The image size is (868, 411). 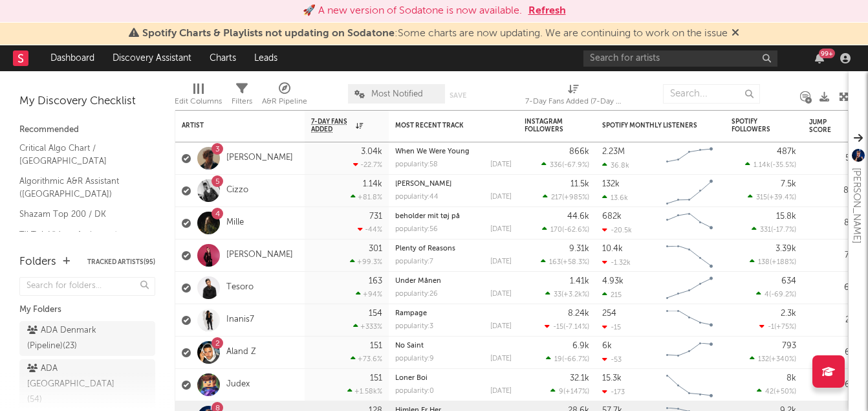 I want to click on div: 132k, so click(x=611, y=184).